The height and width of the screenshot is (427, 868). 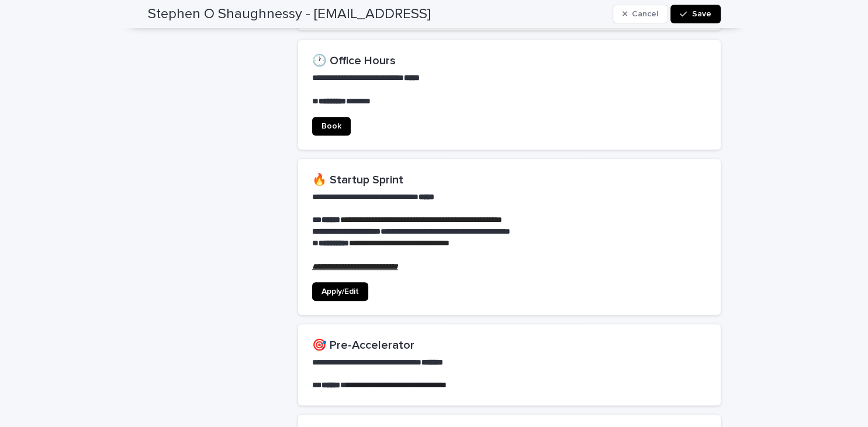 What do you see at coordinates (509, 345) in the screenshot?
I see `h2: 🎯 Pre-Accelerator` at bounding box center [509, 345].